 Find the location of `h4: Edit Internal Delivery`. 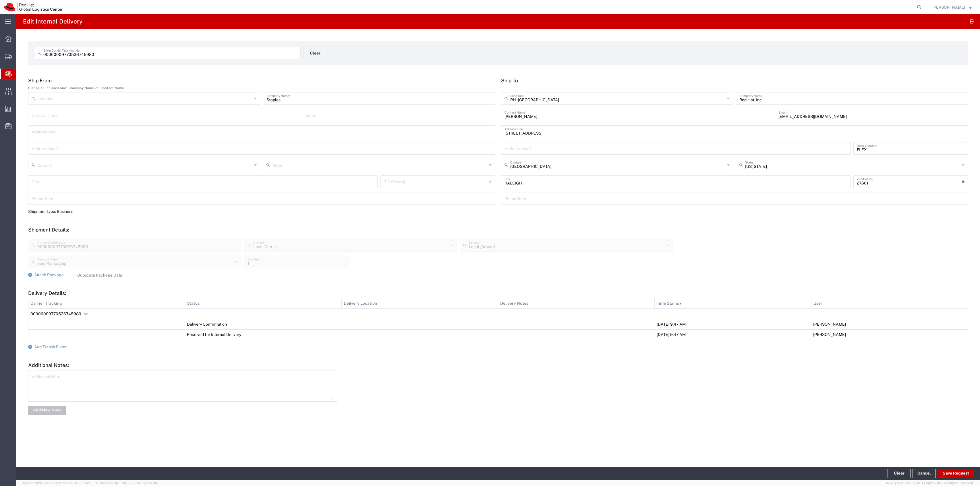

h4: Edit Internal Delivery is located at coordinates (52, 22).